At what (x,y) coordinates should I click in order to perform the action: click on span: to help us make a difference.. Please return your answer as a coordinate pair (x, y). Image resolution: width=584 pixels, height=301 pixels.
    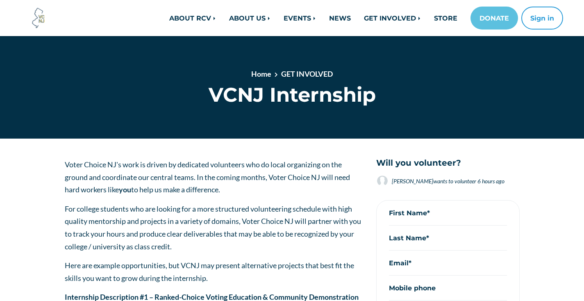
    Looking at the image, I should click on (175, 189).